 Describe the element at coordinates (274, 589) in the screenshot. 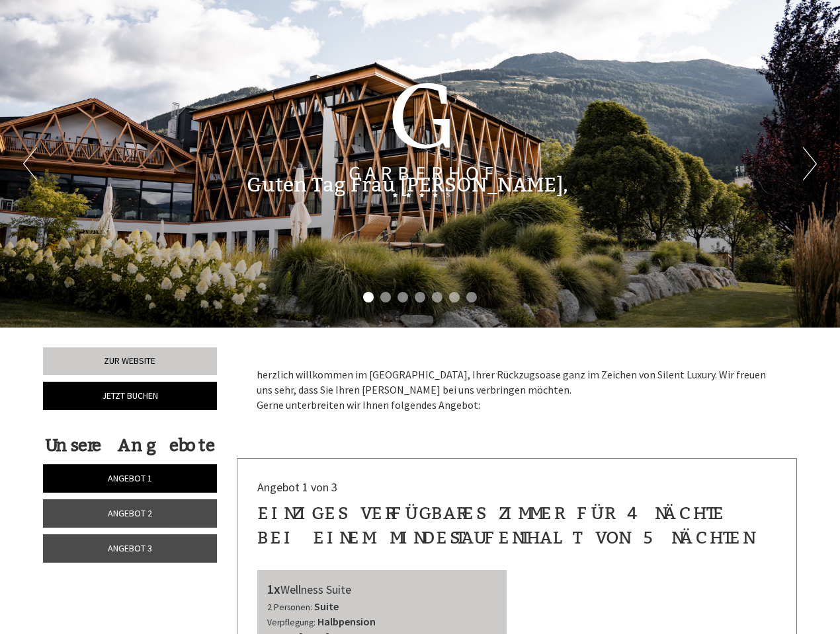

I see `b: 1x` at that location.